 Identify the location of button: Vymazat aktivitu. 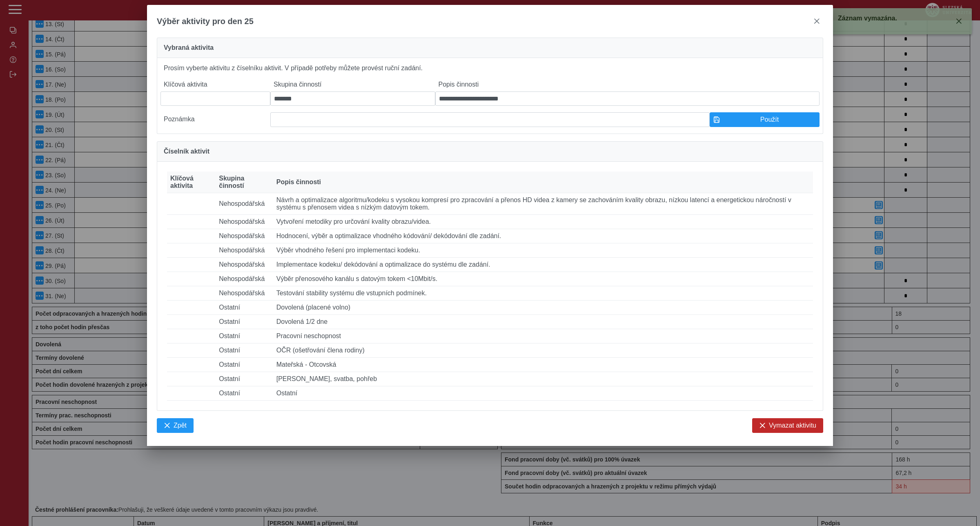
(788, 426).